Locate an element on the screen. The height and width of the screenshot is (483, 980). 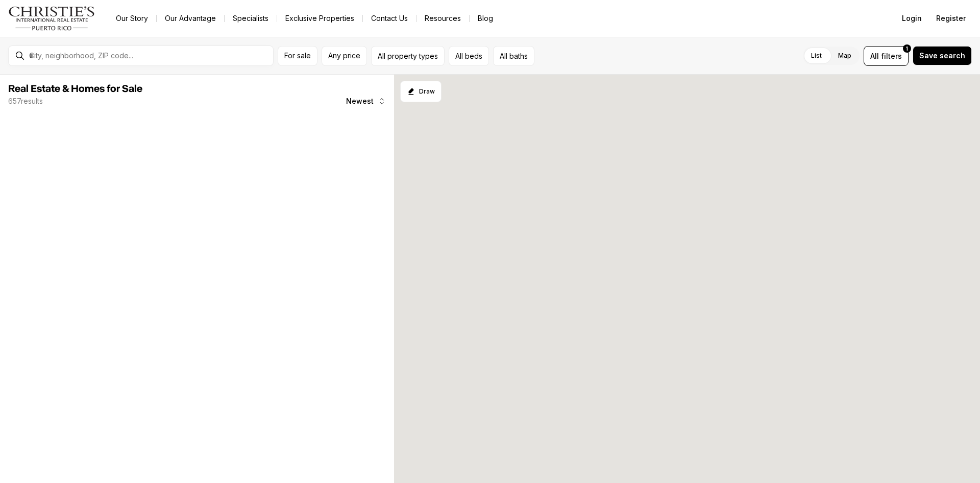
span: Real Estate & Homes for Sale is located at coordinates (75, 89).